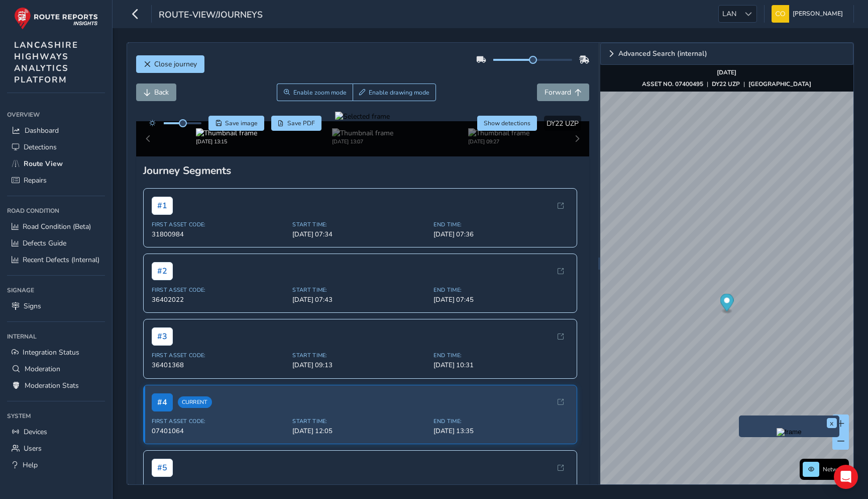 This screenshot has width=868, height=499. What do you see at coordinates (315, 92) in the screenshot?
I see `button: Zoom` at bounding box center [315, 92].